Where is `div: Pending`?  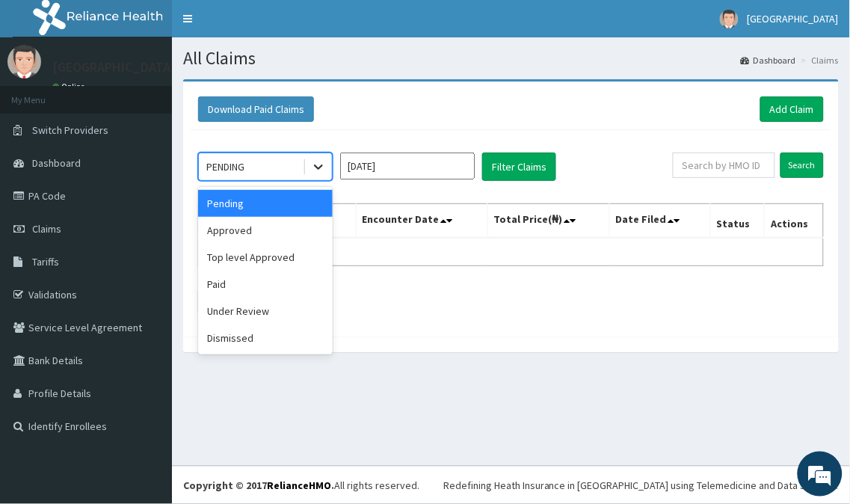
div: Pending is located at coordinates (265, 203).